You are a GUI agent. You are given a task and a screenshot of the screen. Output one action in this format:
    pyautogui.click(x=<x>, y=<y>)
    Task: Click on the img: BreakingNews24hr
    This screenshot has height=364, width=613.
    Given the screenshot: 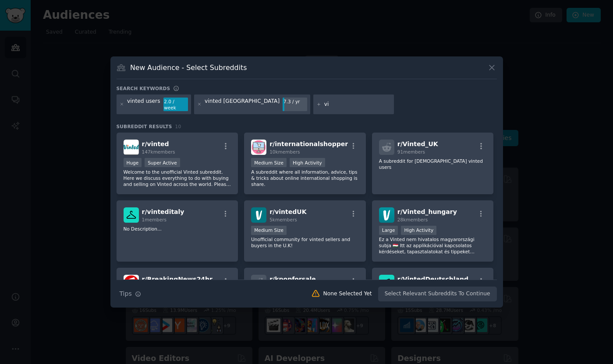 What is the action you would take?
    pyautogui.click(x=131, y=282)
    